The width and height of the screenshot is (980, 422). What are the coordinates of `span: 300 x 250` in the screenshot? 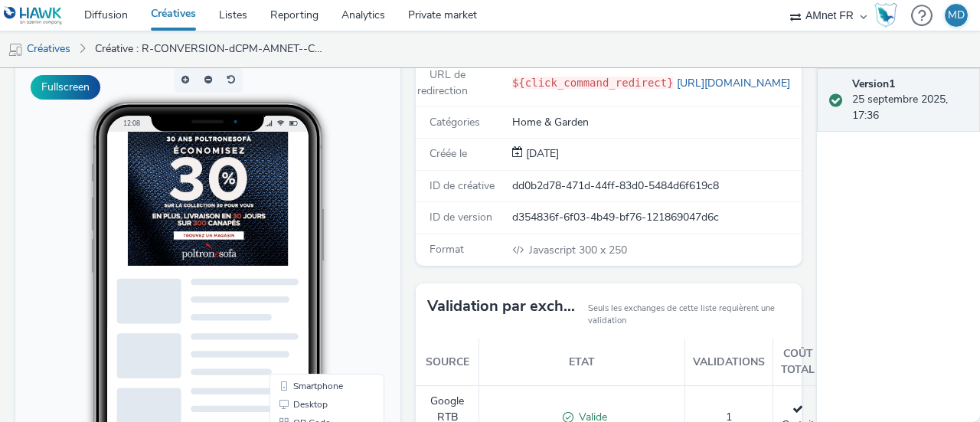 It's located at (577, 249).